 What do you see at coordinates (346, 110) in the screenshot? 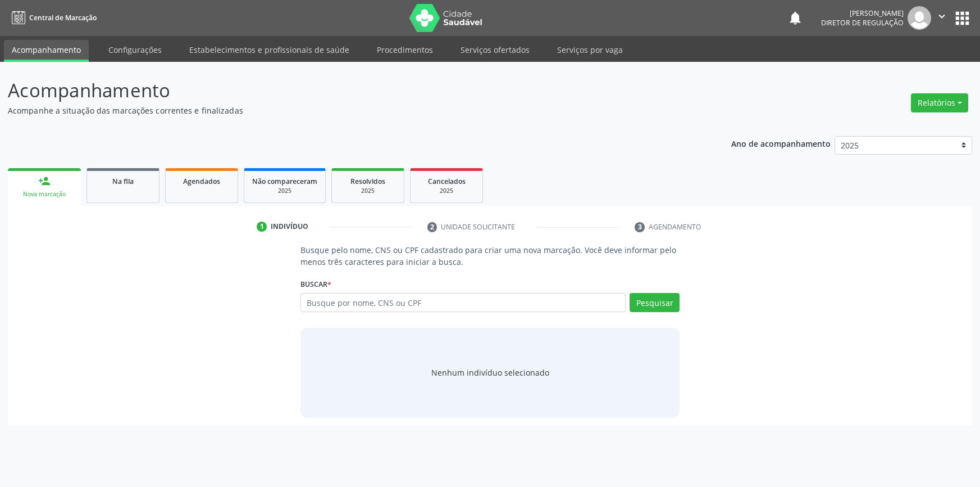
I see `p: Acompanhe a situação das marcações correntes e finalizadas` at bounding box center [346, 110].